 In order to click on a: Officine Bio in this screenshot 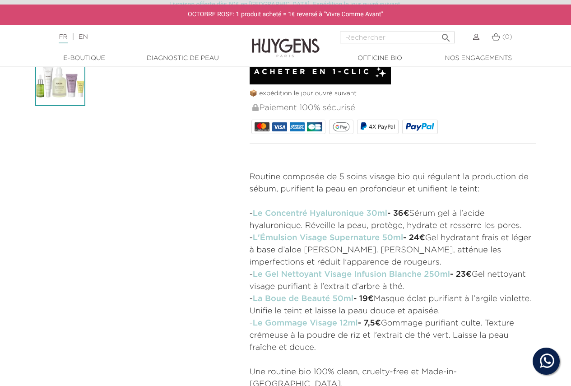, I will do `click(380, 58)`.